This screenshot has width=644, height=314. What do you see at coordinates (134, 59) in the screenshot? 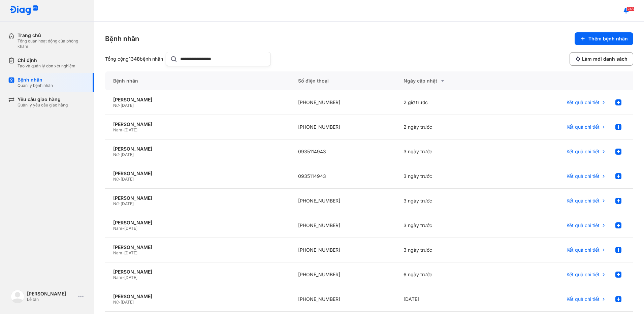
I see `span: 1348` at bounding box center [134, 59].